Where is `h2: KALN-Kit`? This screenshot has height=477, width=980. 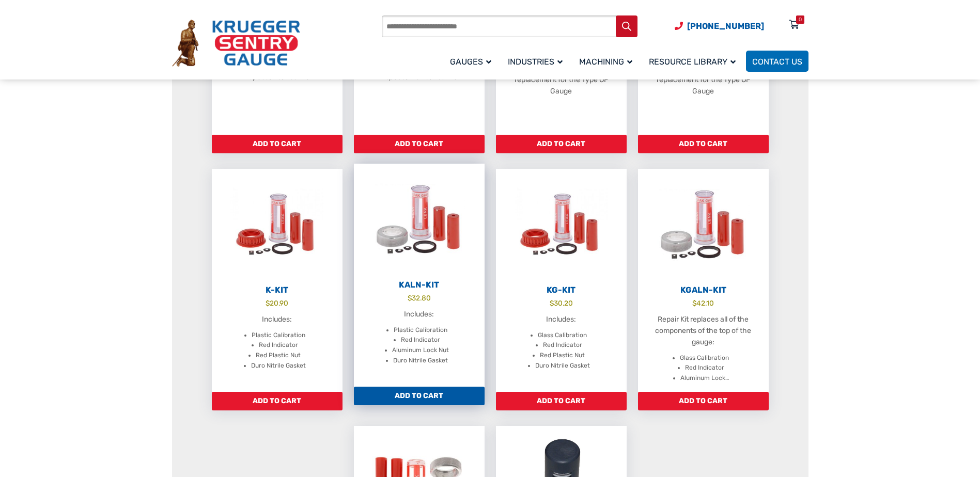
h2: KALN-Kit is located at coordinates (418, 285).